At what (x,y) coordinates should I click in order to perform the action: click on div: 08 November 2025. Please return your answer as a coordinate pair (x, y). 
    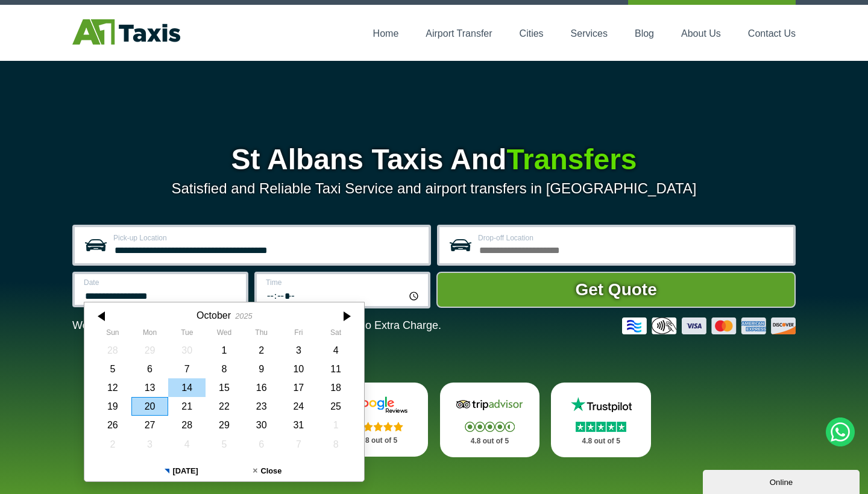
    Looking at the image, I should click on (336, 444).